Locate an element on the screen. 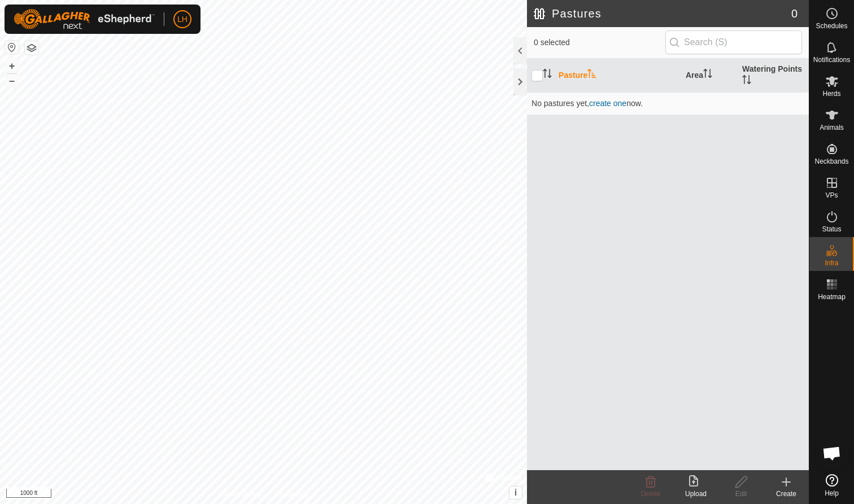  div: Create is located at coordinates (786, 494).